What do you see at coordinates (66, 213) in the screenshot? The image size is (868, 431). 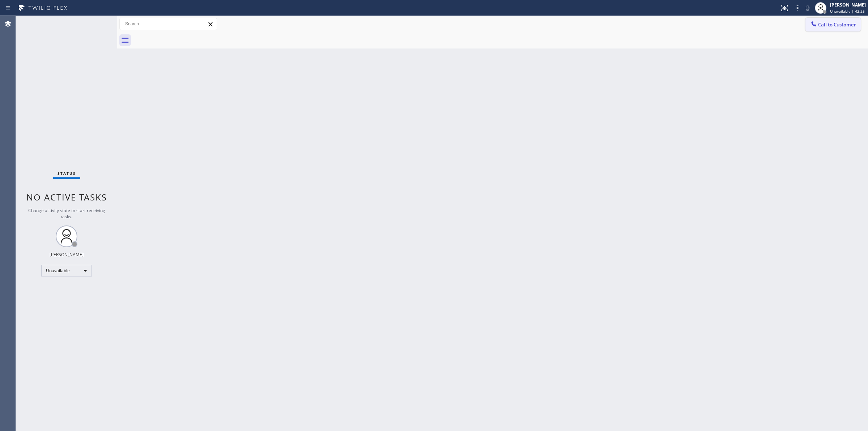 I see `span: Change activity state to start receiving tasks.` at bounding box center [66, 213].